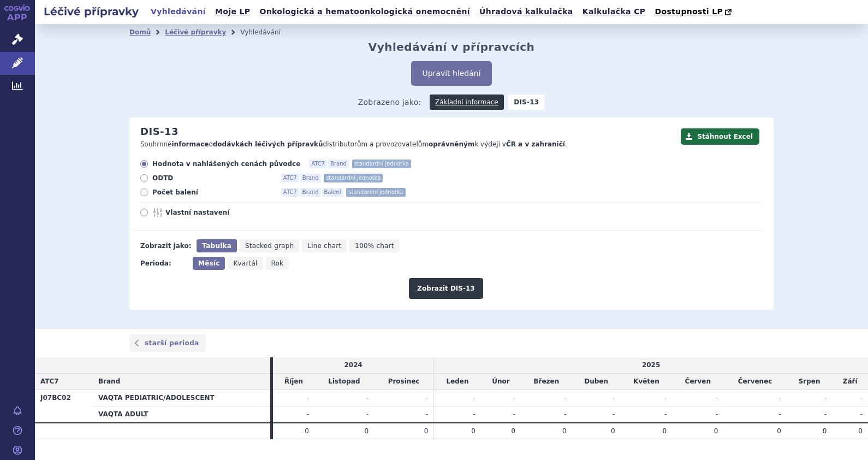  What do you see at coordinates (277, 263) in the screenshot?
I see `span: Rok` at bounding box center [277, 263].